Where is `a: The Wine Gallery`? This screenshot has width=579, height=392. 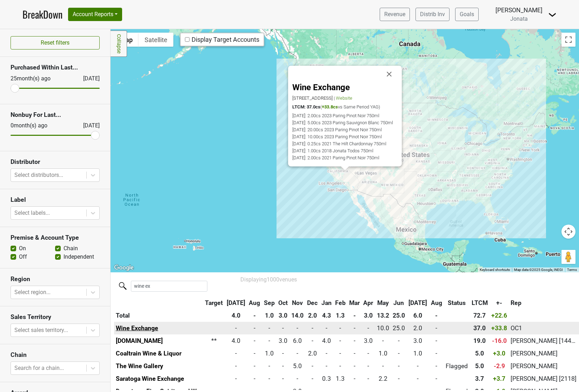 a: The Wine Gallery is located at coordinates (139, 366).